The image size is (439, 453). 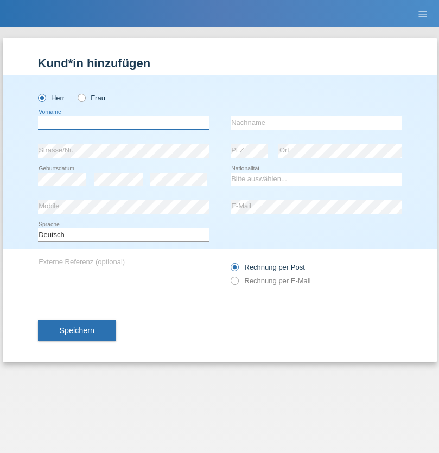 What do you see at coordinates (422, 14) in the screenshot?
I see `a: menu` at bounding box center [422, 14].